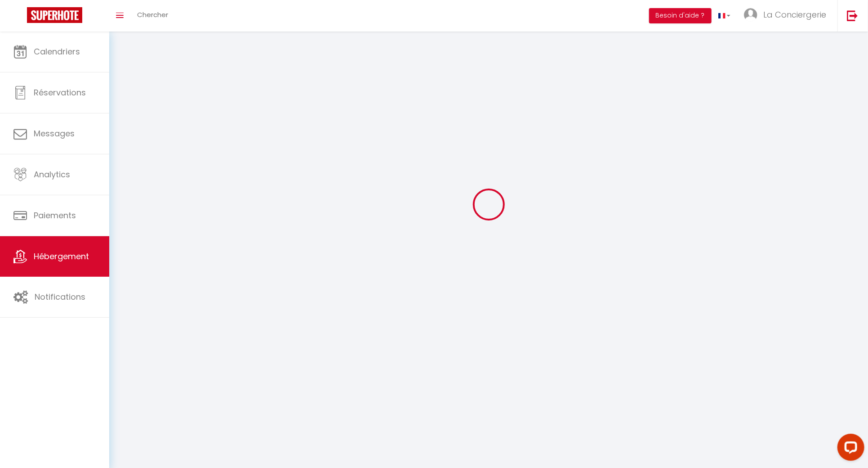 Image resolution: width=868 pixels, height=468 pixels. Describe the element at coordinates (60, 92) in the screenshot. I see `span: Réservations` at that location.